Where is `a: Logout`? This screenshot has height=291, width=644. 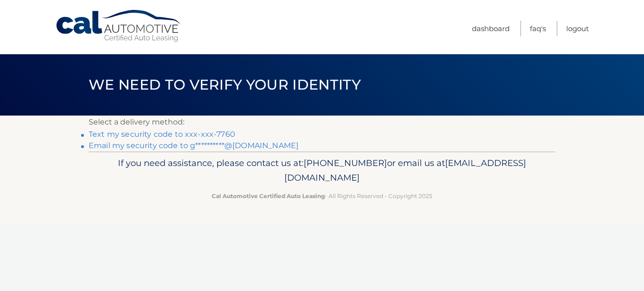
a: Logout is located at coordinates (578, 29).